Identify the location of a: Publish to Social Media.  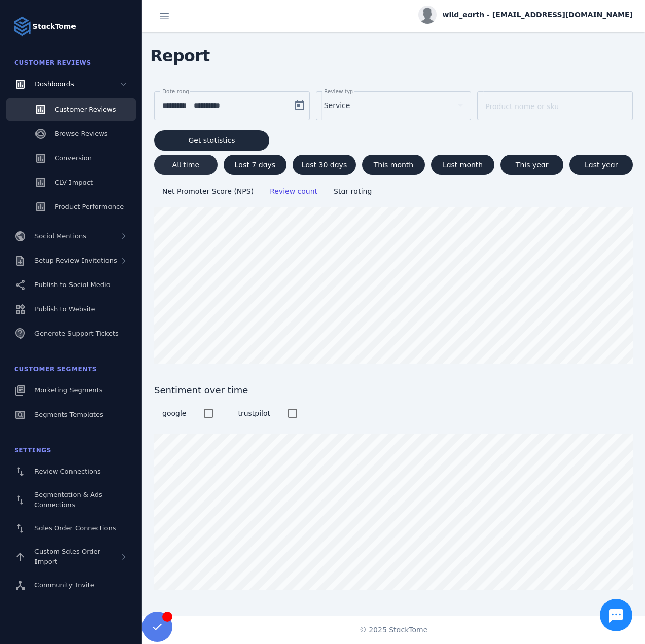
(71, 285).